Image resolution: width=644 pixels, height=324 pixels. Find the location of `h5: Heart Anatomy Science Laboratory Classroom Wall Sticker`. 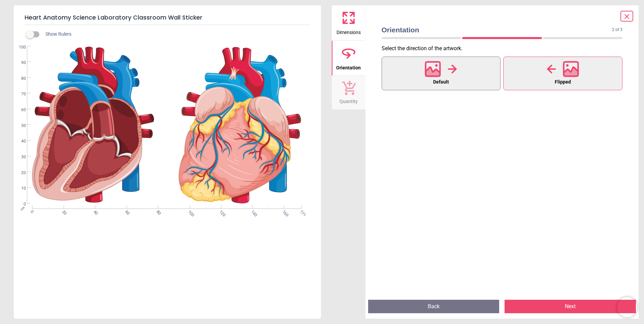

h5: Heart Anatomy Science Laboratory Classroom Wall Sticker is located at coordinates (168, 18).